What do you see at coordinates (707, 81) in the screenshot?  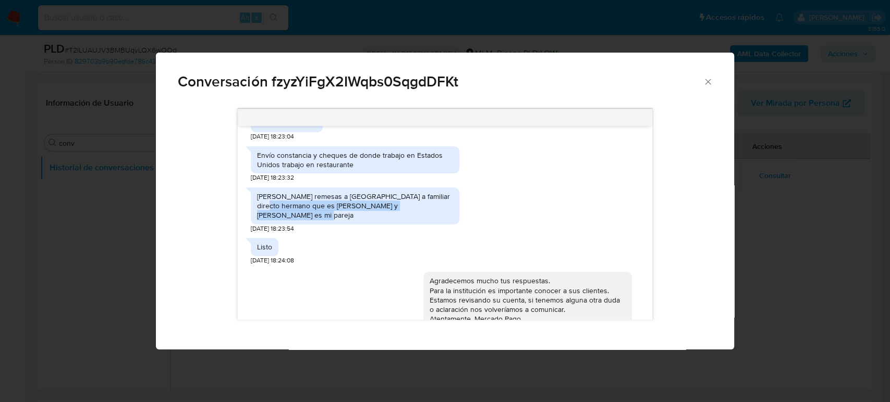 I see `button: Cerrar` at bounding box center [707, 81].